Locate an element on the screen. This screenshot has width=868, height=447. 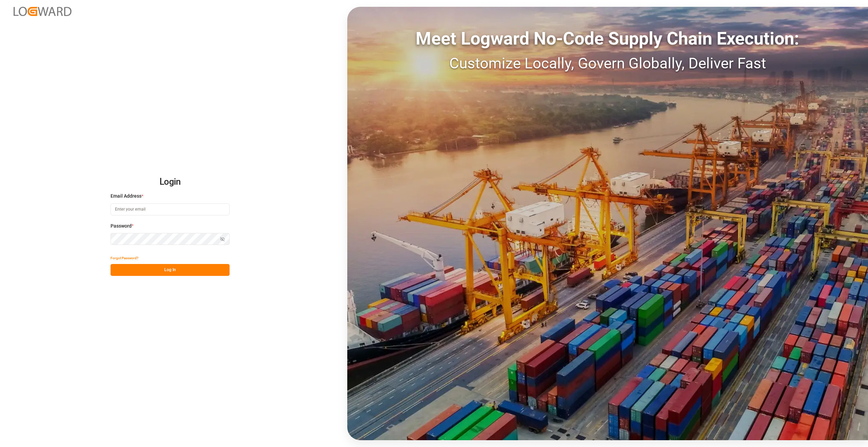
div: Meet Logward No-Code Supply Chain Execution: is located at coordinates (608, 39).